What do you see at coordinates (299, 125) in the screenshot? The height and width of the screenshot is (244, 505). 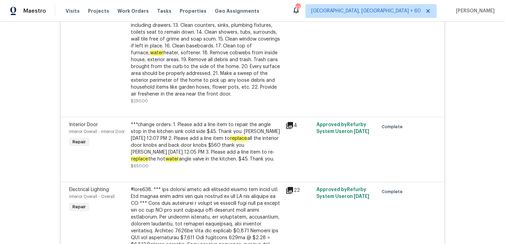 I see `div: 4` at bounding box center [299, 125].